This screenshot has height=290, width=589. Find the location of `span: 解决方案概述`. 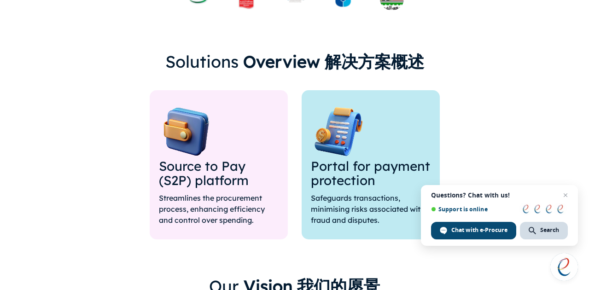

span: 解决方案概述 is located at coordinates (374, 61).